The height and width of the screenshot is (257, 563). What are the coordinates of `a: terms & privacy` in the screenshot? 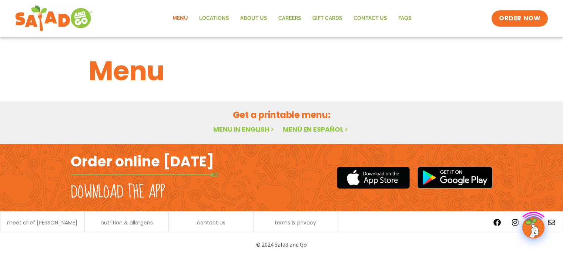 It's located at (295, 223).